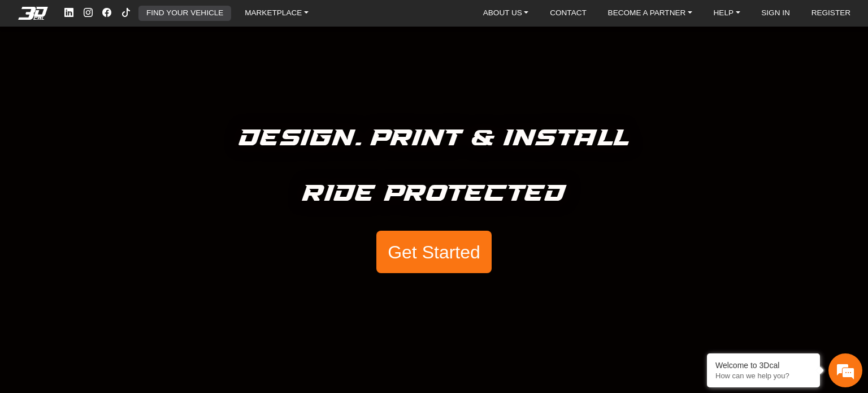 This screenshot has height=393, width=868. What do you see at coordinates (434, 252) in the screenshot?
I see `button: Get Started` at bounding box center [434, 252].